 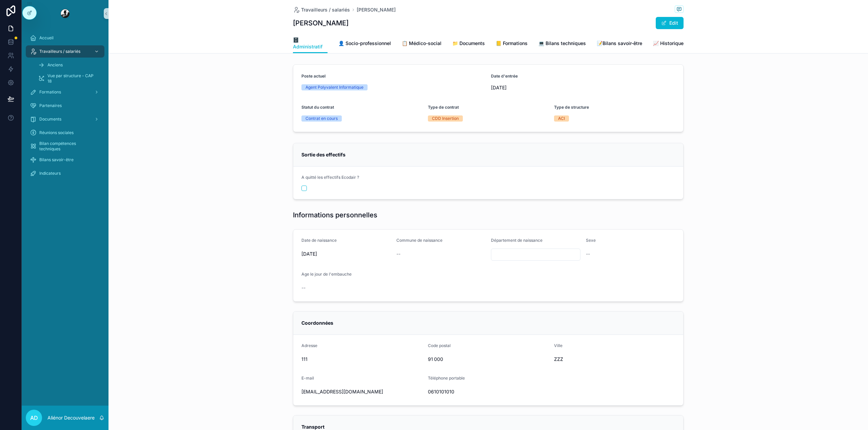 What do you see at coordinates (668, 44) in the screenshot?
I see `a: 📈 Historique` at bounding box center [668, 44].